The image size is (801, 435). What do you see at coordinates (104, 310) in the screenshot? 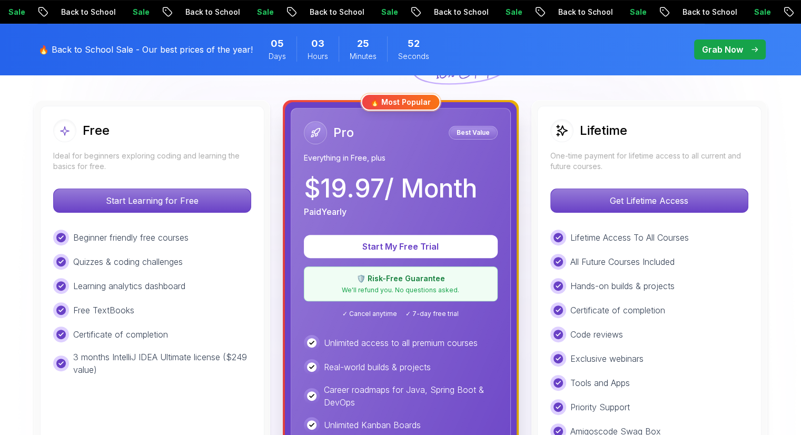
I see `p: Free TextBooks` at bounding box center [104, 310].